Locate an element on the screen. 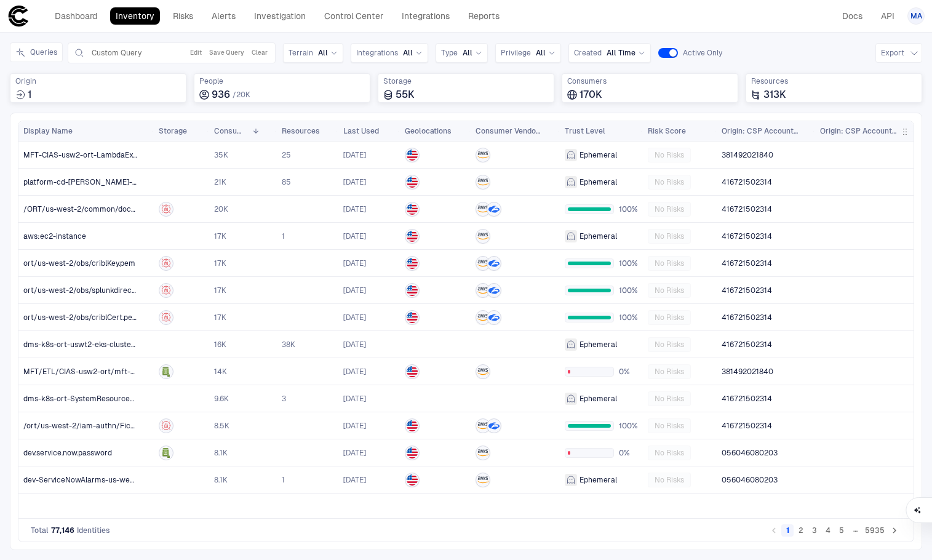 The image size is (932, 560). span: dms-k8s-ort-SystemResourcesStack-1-ProviderIAMRole-LN94MSVWMKVE is located at coordinates (80, 398).